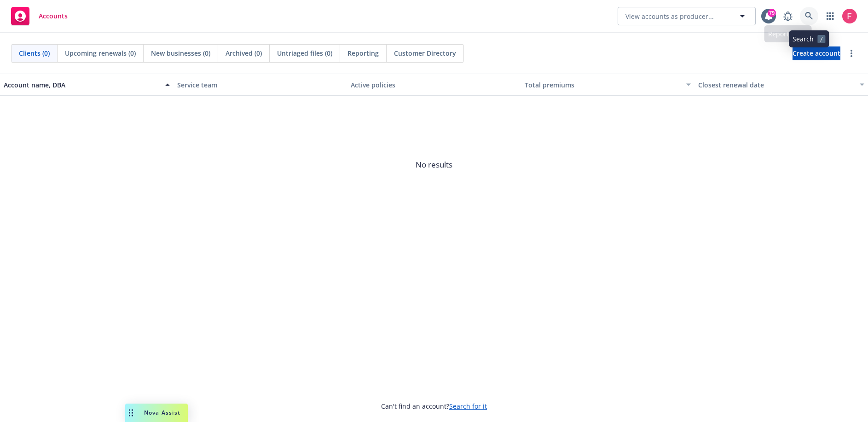  Describe the element at coordinates (849, 16) in the screenshot. I see `img: photo` at that location.